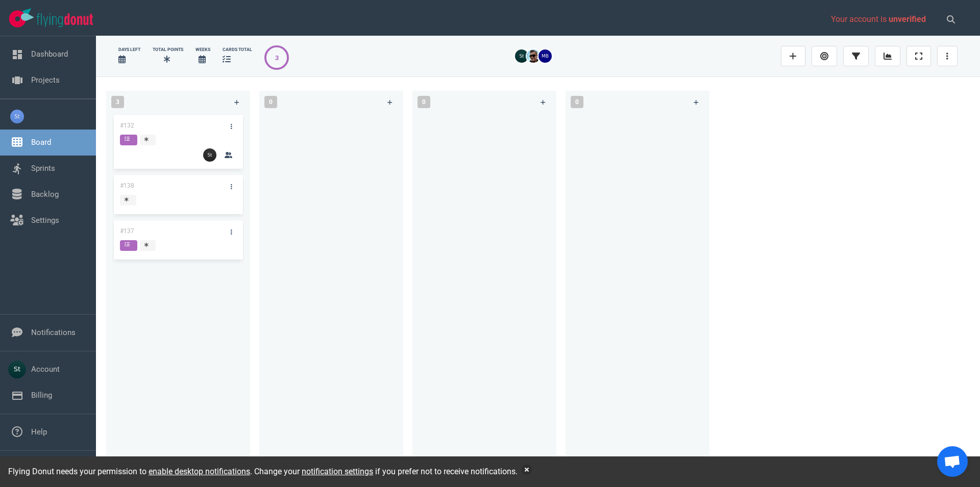 The width and height of the screenshot is (980, 487). I want to click on a: Billing, so click(41, 395).